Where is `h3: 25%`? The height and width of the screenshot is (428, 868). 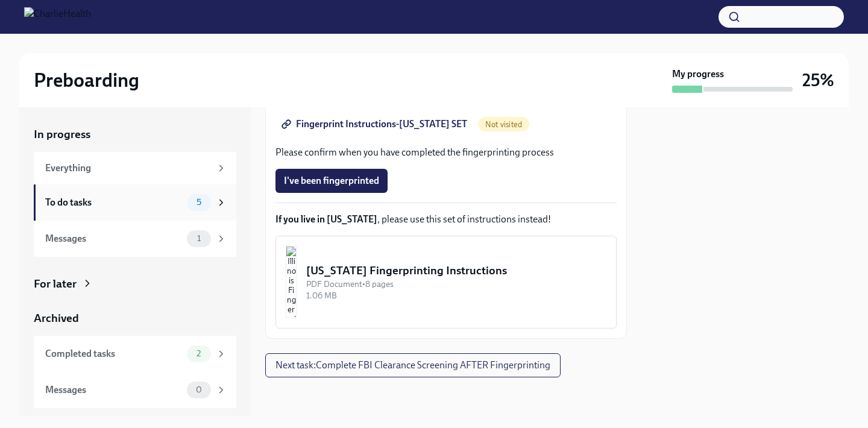 h3: 25% is located at coordinates (818, 80).